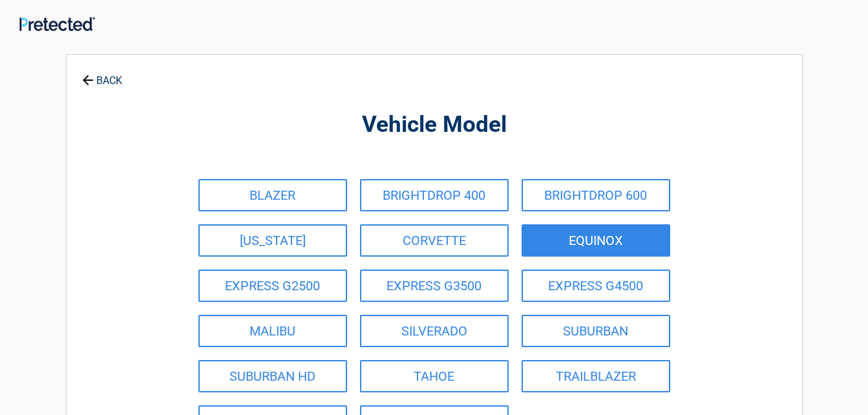 The height and width of the screenshot is (415, 868). What do you see at coordinates (434, 286) in the screenshot?
I see `a: EXPRESS G3500` at bounding box center [434, 286].